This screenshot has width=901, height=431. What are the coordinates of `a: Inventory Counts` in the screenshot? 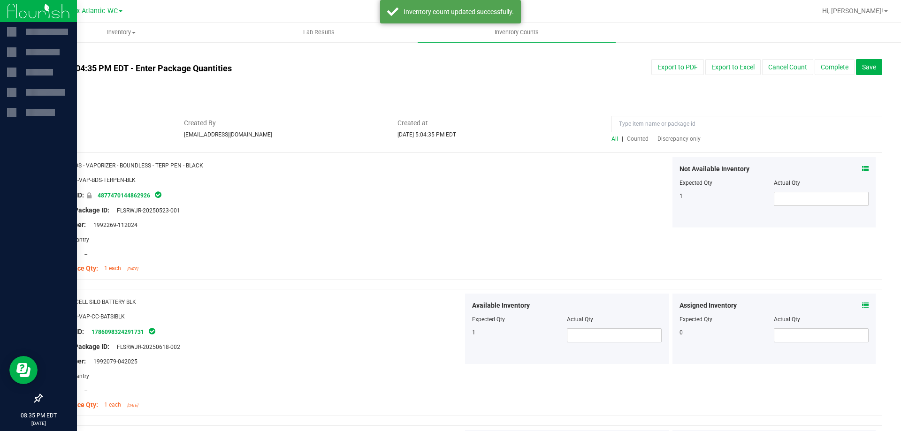 It's located at (516, 32).